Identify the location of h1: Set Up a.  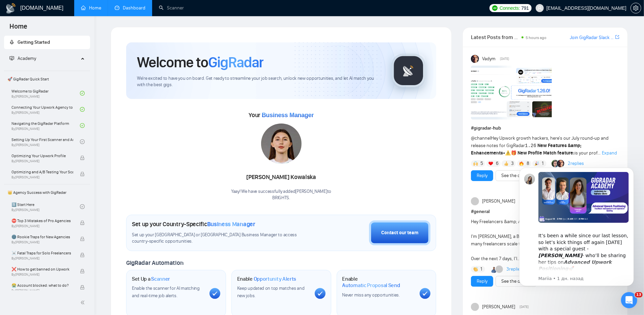
(151, 280).